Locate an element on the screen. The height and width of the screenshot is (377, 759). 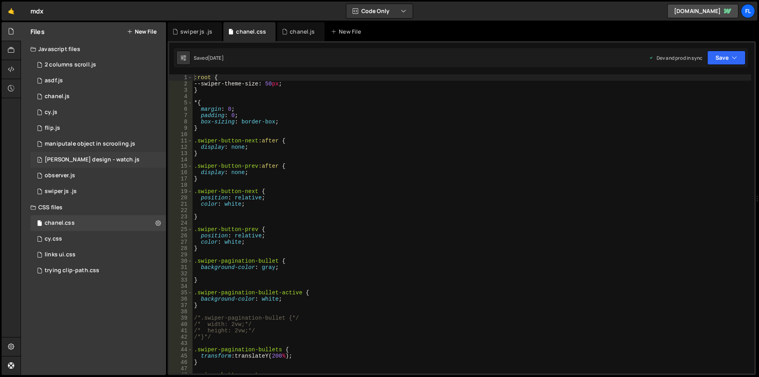
div: maniputale object in scrooling.js is located at coordinates (90, 144).